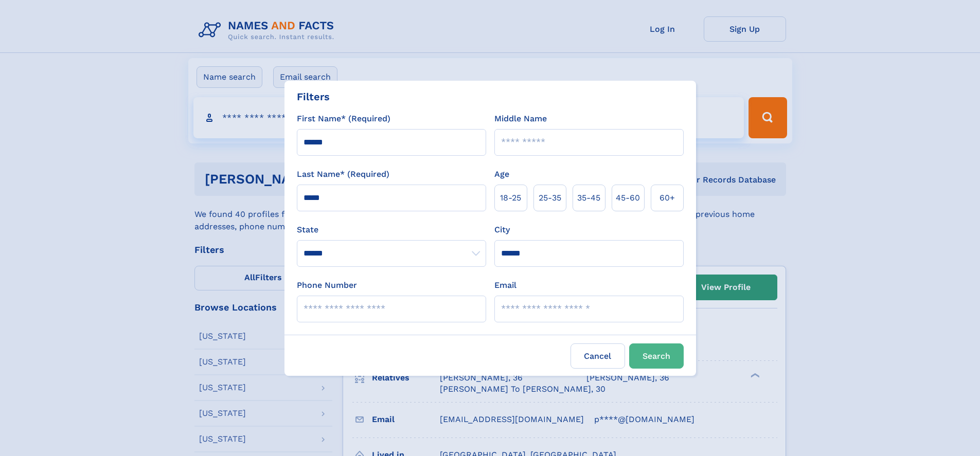 The image size is (980, 456). What do you see at coordinates (505, 286) in the screenshot?
I see `label: Email` at bounding box center [505, 286].